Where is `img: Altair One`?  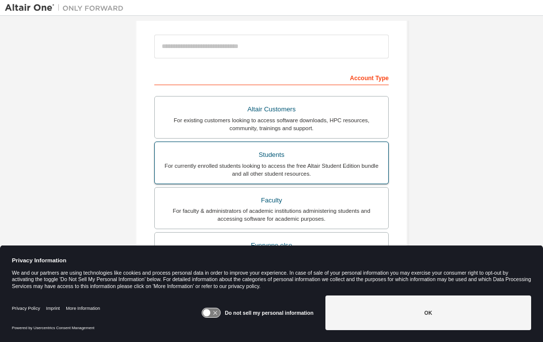
img: Altair One is located at coordinates (67, 8).